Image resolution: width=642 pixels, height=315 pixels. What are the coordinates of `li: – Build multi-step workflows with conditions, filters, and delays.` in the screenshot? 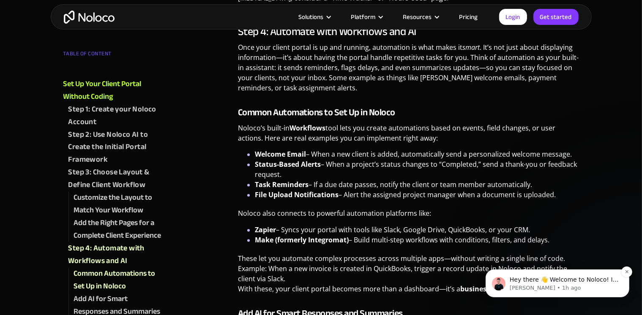 It's located at (416, 240).